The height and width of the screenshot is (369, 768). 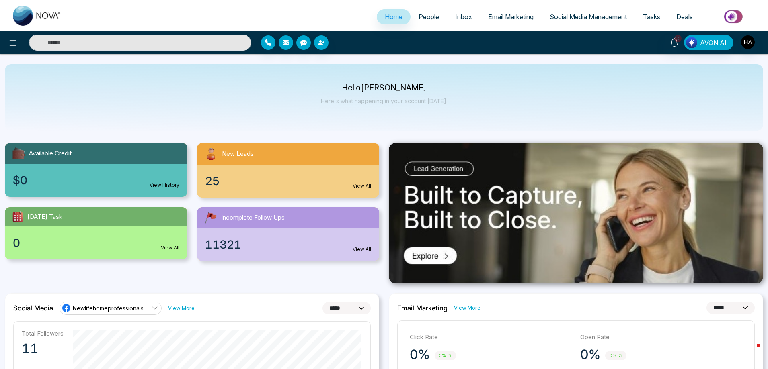 What do you see at coordinates (288, 170) in the screenshot?
I see `a: New Leads25View All` at bounding box center [288, 170].